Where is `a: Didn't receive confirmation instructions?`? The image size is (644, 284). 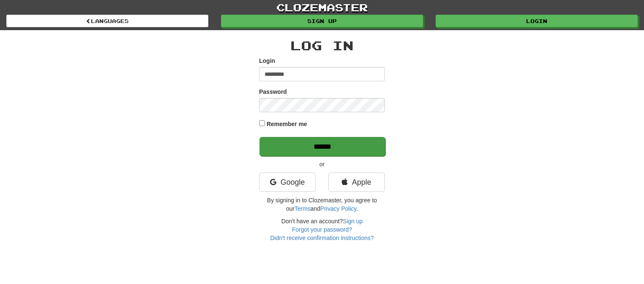 a: Didn't receive confirmation instructions? is located at coordinates (321, 238).